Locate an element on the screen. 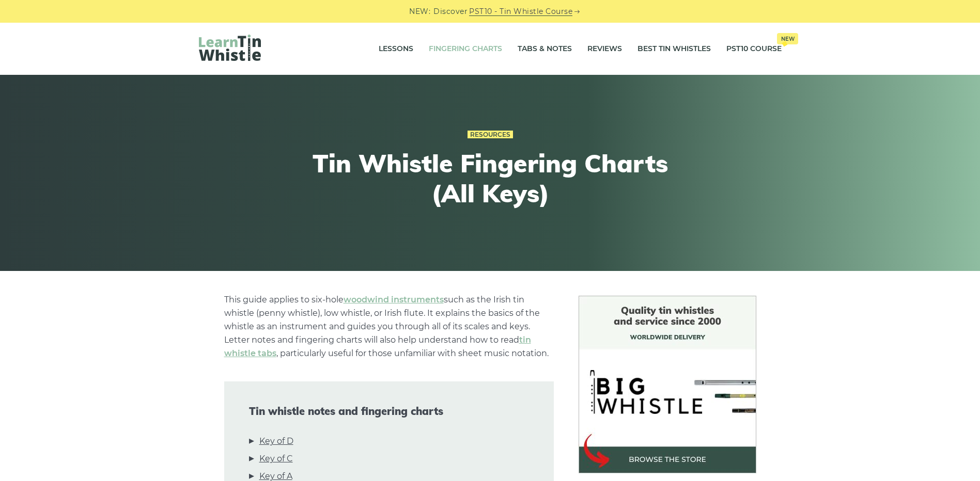  span: Tin whistle notes and fingering charts is located at coordinates (389, 412).